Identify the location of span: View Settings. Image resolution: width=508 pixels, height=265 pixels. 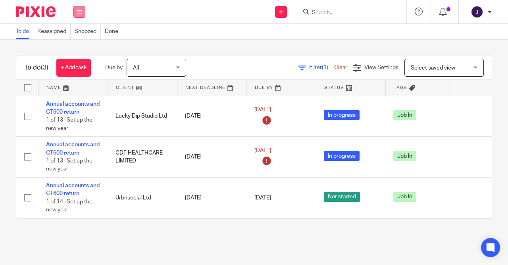
(381, 67).